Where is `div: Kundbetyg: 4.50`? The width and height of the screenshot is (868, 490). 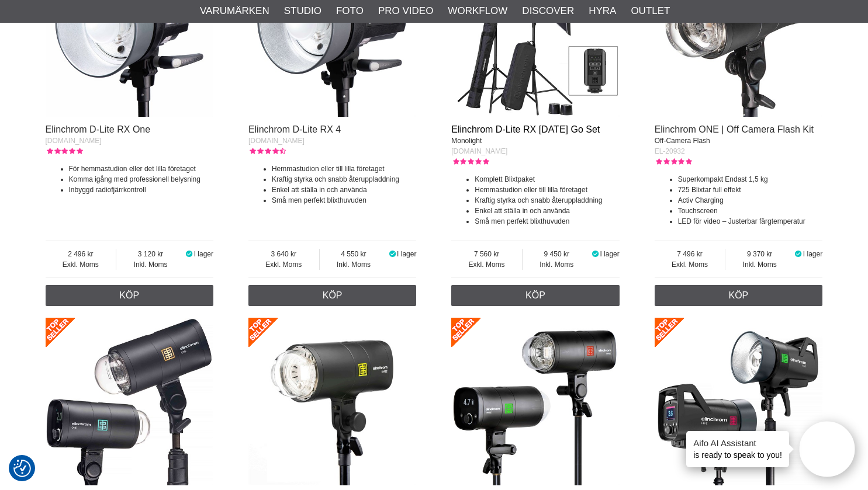 div: Kundbetyg: 4.50 is located at coordinates (267, 151).